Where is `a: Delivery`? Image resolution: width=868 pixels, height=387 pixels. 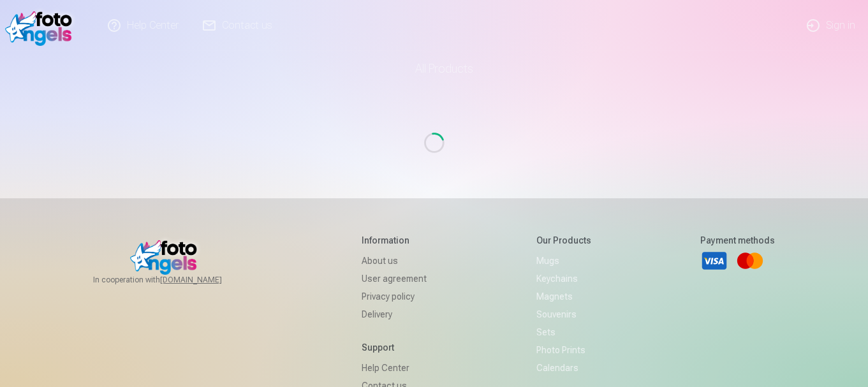 a: Delivery is located at coordinates (394, 314).